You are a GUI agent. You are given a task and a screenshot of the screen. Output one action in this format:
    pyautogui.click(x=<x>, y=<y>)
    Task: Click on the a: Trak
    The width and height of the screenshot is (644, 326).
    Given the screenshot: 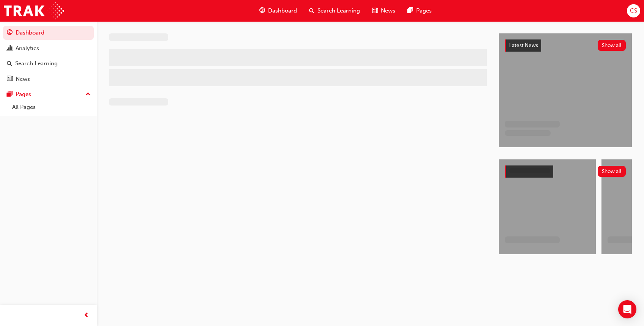 What is the action you would take?
    pyautogui.click(x=34, y=11)
    